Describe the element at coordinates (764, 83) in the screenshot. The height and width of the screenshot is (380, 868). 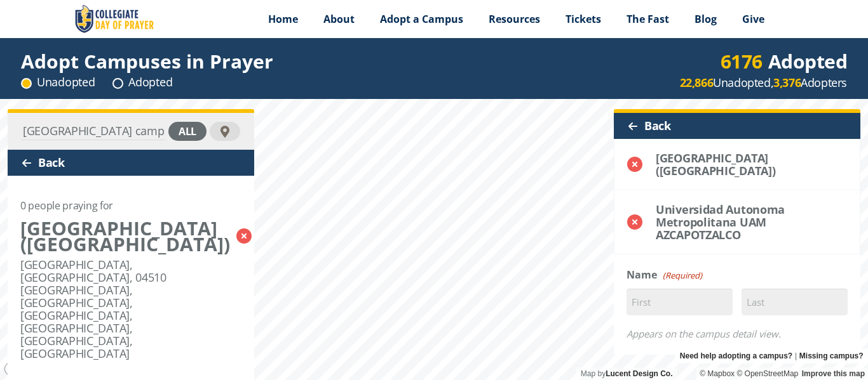
I see `div: Unadopted, Adopters` at that location.